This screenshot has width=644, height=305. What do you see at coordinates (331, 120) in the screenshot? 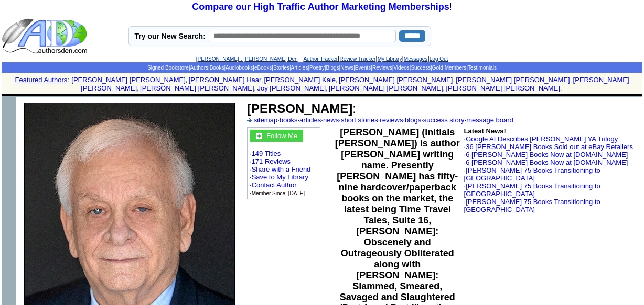
I see `a: news` at bounding box center [331, 120].